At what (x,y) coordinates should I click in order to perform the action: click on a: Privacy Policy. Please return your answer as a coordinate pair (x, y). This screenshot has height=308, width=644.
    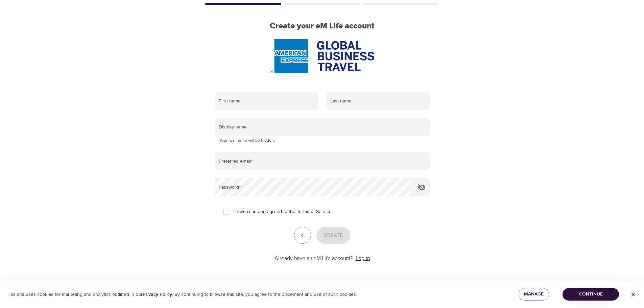
    Looking at the image, I should click on (157, 295).